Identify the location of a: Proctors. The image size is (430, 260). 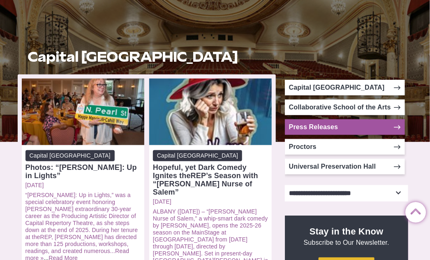
(345, 147).